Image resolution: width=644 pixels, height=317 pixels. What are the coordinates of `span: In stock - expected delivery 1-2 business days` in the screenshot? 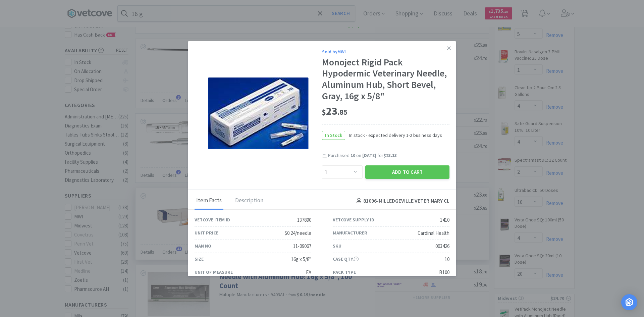 It's located at (393, 135).